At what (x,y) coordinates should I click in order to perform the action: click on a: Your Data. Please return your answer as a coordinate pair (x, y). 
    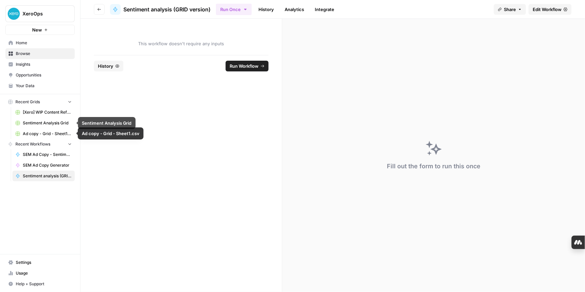
    Looking at the image, I should click on (40, 86).